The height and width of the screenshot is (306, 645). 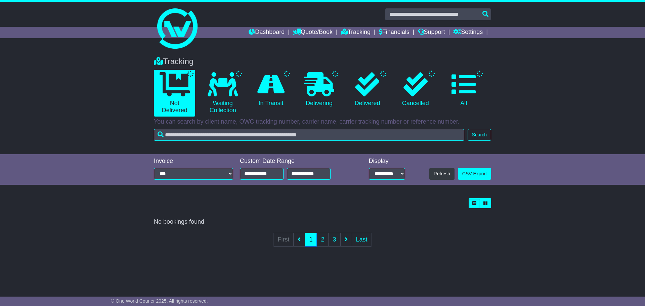 What do you see at coordinates (367, 90) in the screenshot?
I see `a: Delivered` at bounding box center [367, 90].